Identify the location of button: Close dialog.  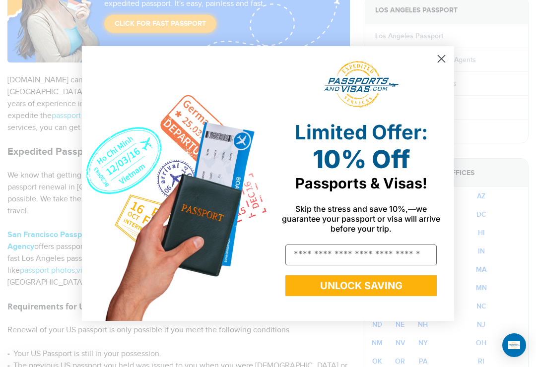
(441, 59).